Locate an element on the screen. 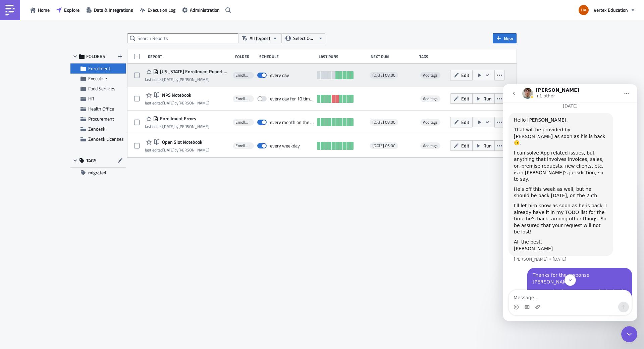  a: Home is located at coordinates (40, 10).